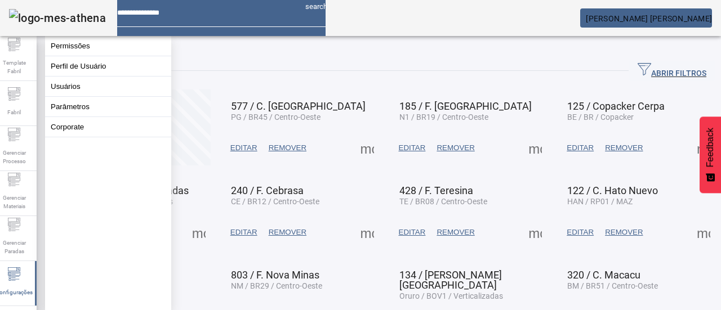 This screenshot has height=310, width=721. What do you see at coordinates (436, 190) in the screenshot?
I see `span: 428 / F. Teresina` at bounding box center [436, 190].